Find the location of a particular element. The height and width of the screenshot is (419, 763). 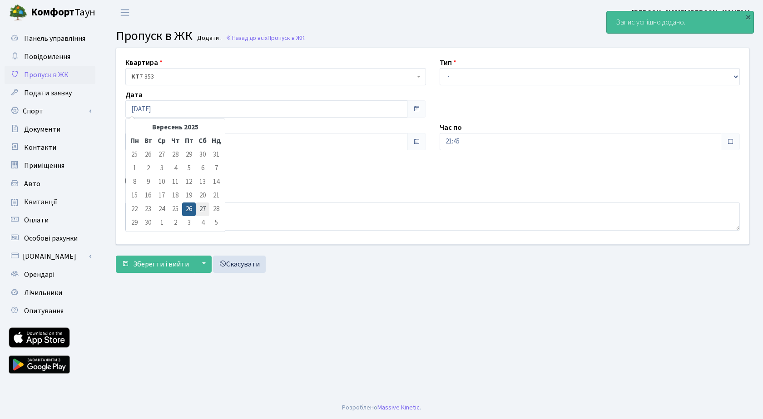

th: Вересень 2025 is located at coordinates (175, 128).